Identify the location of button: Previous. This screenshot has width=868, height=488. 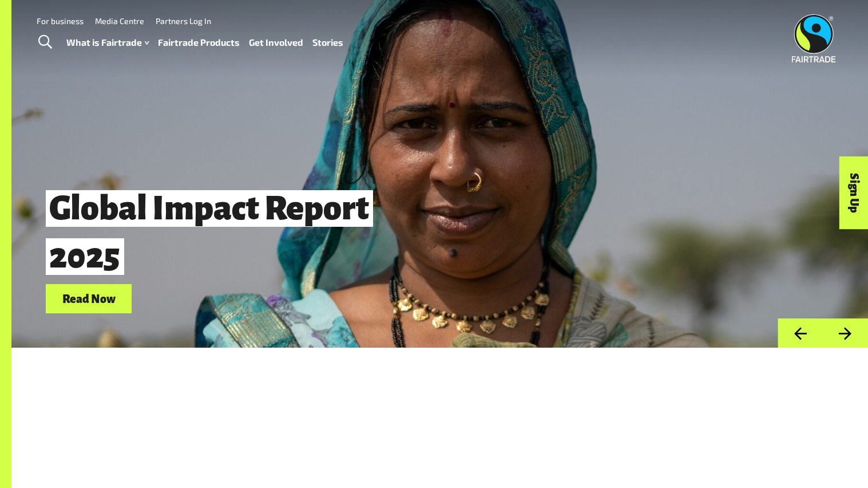
(800, 333).